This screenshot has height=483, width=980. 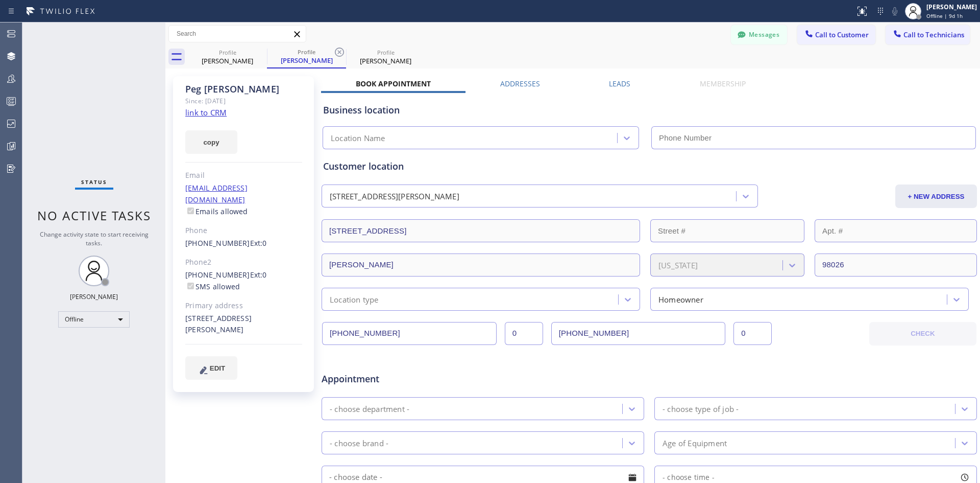 I want to click on div: Age of Equipment, so click(x=694, y=442).